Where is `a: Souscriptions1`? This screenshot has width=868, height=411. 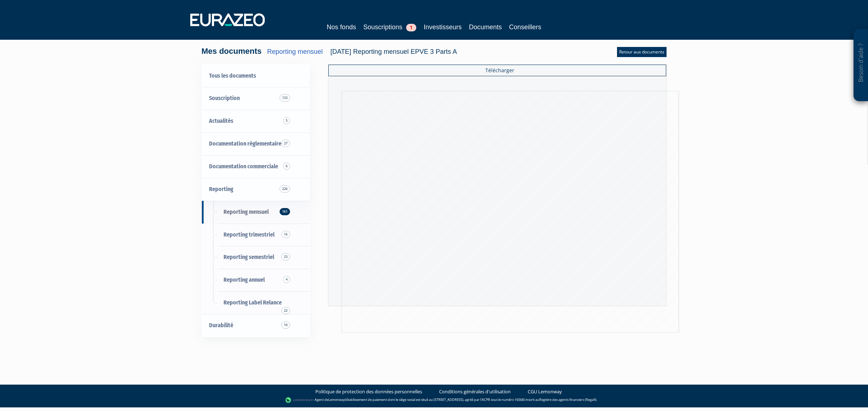
a: Souscriptions1 is located at coordinates (390, 27).